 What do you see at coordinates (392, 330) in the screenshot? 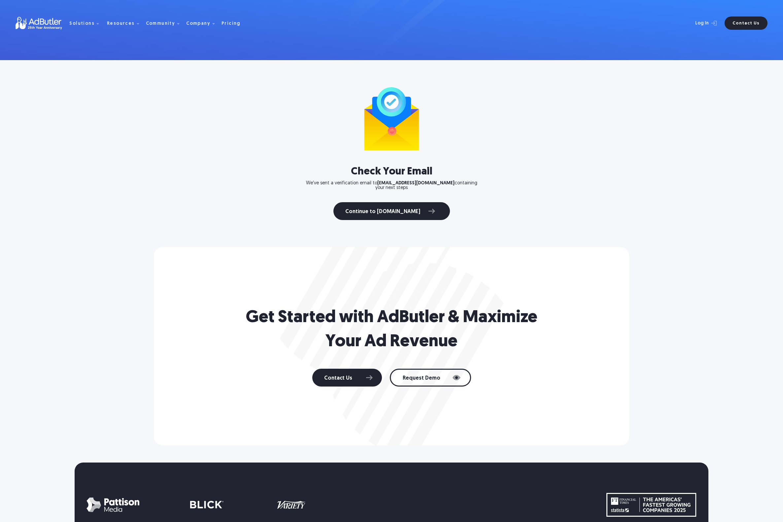
I see `h2: Get Started with AdButler & Maximize Your Ad Revenue` at bounding box center [392, 330].